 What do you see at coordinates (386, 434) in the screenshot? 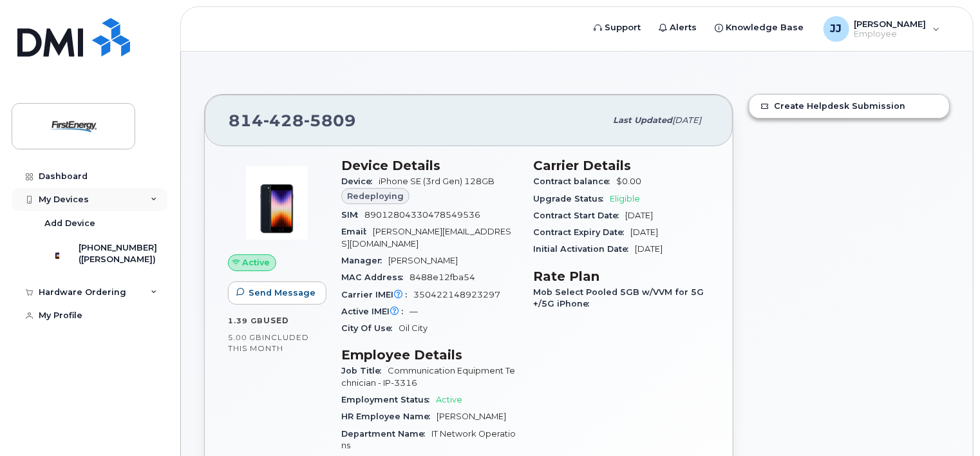
I see `span: Department Name` at bounding box center [386, 434].